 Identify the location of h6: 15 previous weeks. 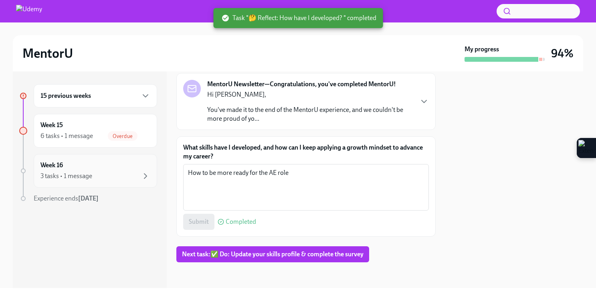
(66, 96).